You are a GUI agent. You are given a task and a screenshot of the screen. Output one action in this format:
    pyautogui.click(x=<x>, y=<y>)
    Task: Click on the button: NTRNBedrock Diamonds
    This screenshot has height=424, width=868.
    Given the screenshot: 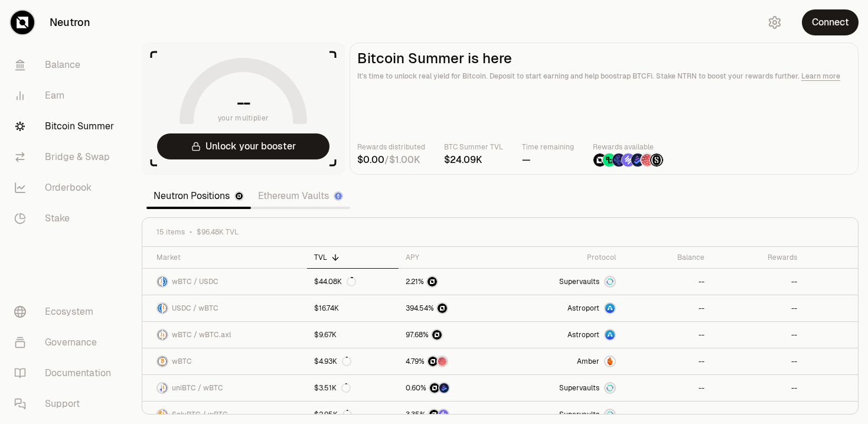 What is the action you would take?
    pyautogui.click(x=453, y=388)
    